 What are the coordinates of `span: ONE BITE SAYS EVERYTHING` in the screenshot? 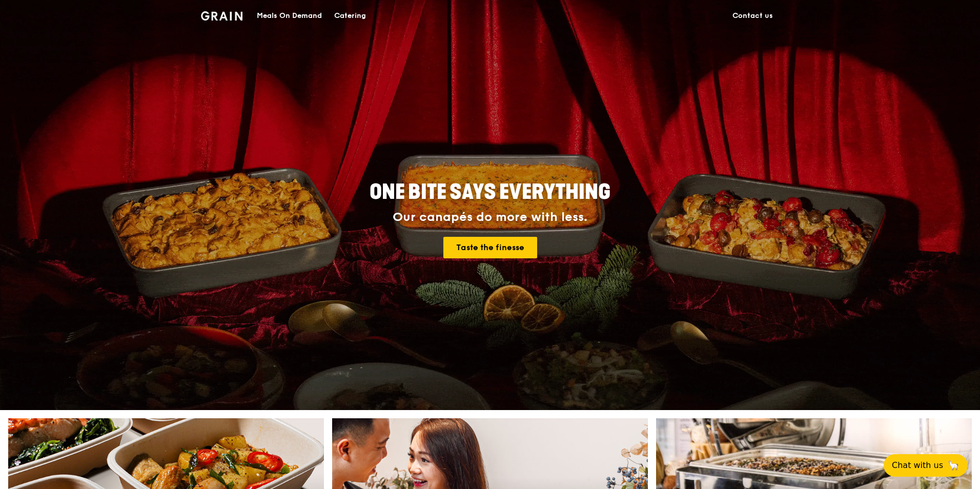 It's located at (490, 192).